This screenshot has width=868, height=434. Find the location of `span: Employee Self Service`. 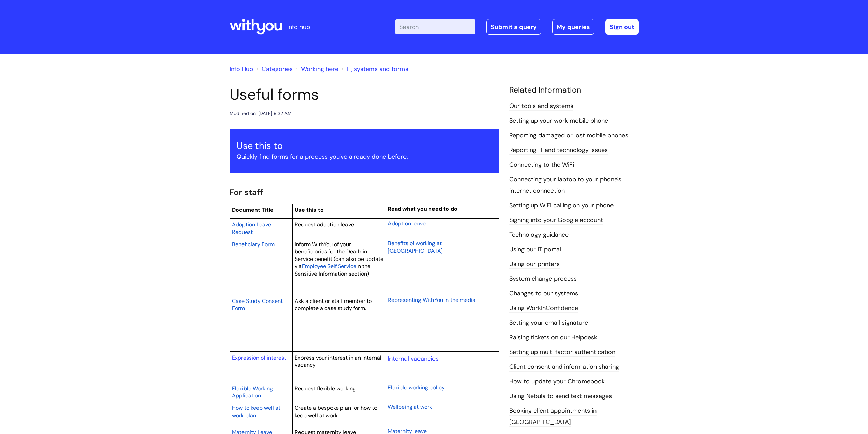

span: Employee Self Service is located at coordinates (329, 266).